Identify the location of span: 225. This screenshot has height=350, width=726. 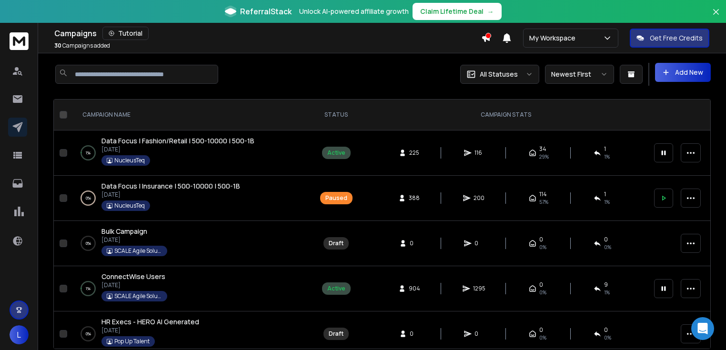
(414, 153).